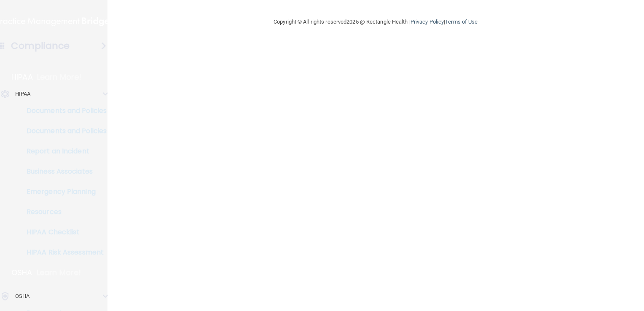 Image resolution: width=644 pixels, height=311 pixels. I want to click on h4: Compliance, so click(40, 46).